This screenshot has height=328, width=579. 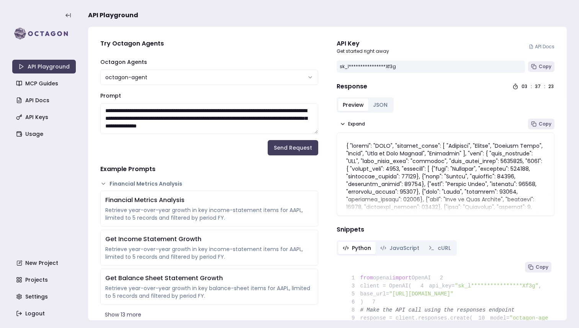 What do you see at coordinates (353, 105) in the screenshot?
I see `button: Preview` at bounding box center [353, 105].